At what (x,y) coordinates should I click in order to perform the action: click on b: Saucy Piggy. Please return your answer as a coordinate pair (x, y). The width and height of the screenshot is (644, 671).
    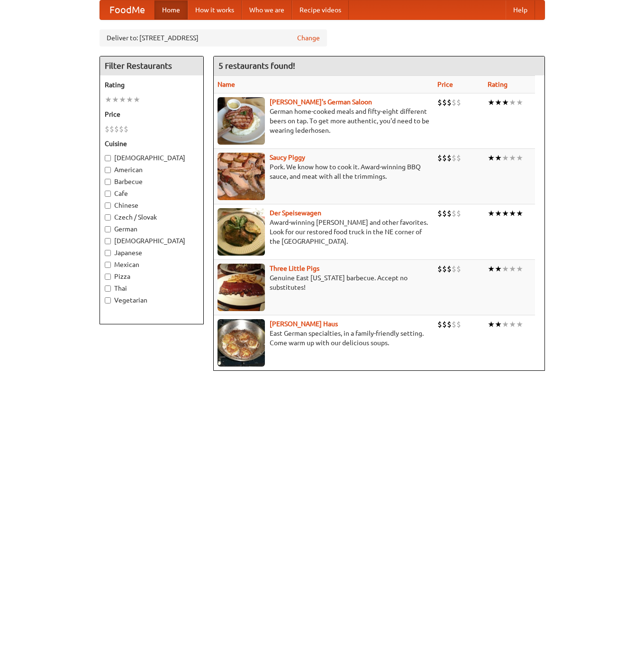
    Looking at the image, I should click on (287, 158).